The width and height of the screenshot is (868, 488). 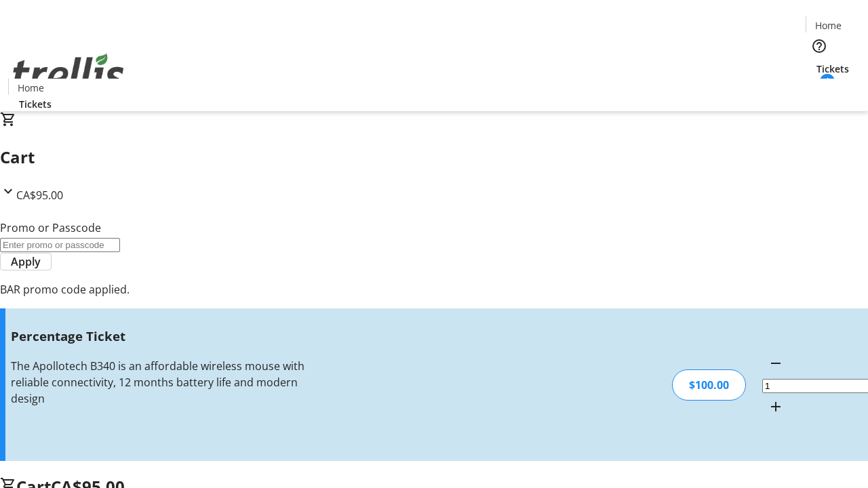 What do you see at coordinates (159, 336) in the screenshot?
I see `h3: Percentage Ticket` at bounding box center [159, 336].